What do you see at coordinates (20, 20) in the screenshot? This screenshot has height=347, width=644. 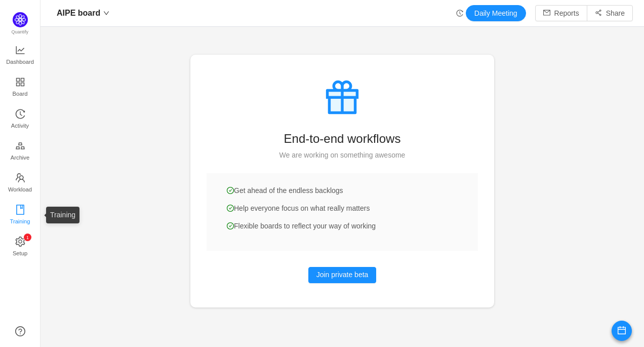 I see `img: Quantify` at bounding box center [20, 20].